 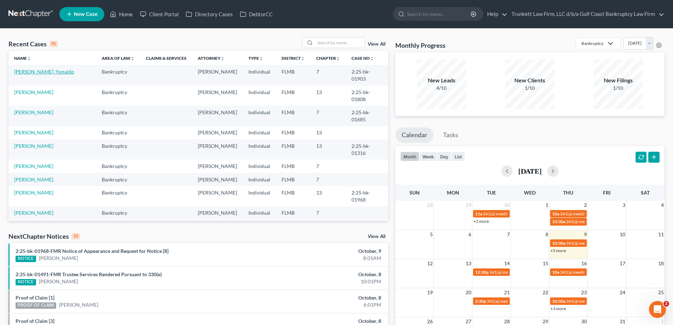 I want to click on span: Fri, so click(x=607, y=192).